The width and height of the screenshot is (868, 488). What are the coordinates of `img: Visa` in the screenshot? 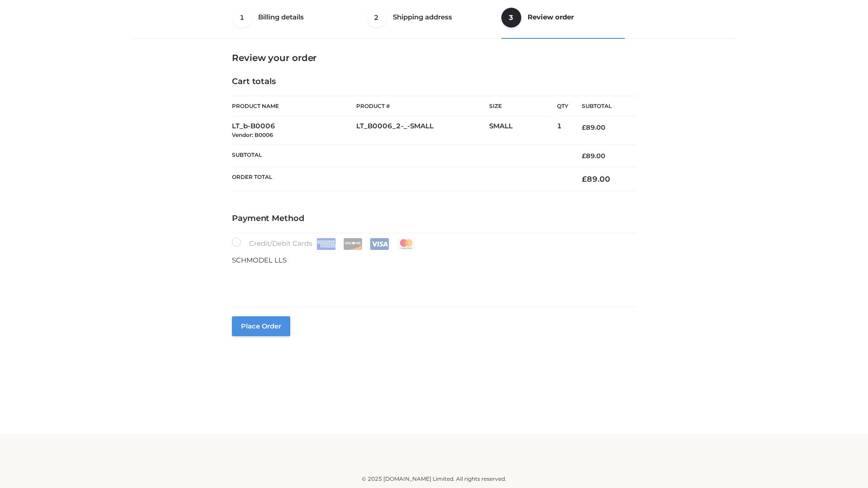 It's located at (379, 244).